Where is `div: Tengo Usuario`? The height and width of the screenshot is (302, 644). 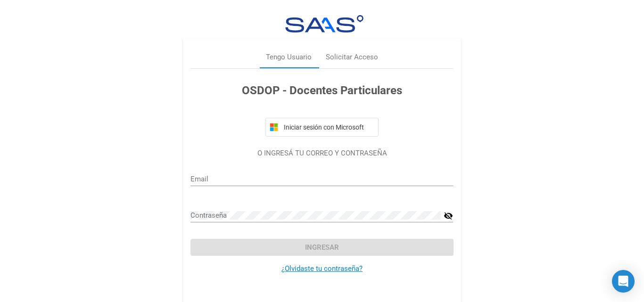 div: Tengo Usuario is located at coordinates (289, 57).